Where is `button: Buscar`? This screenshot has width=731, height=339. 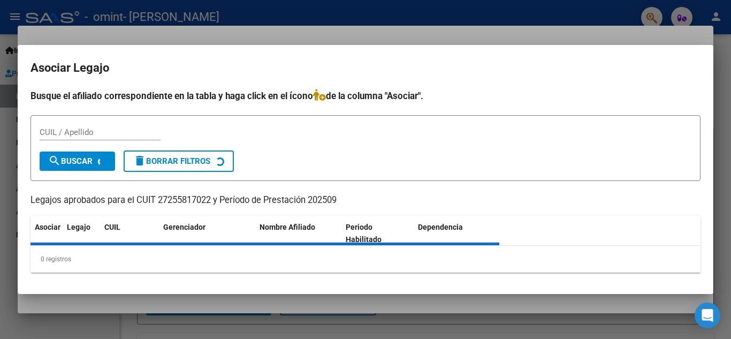
button: Buscar is located at coordinates (77, 161).